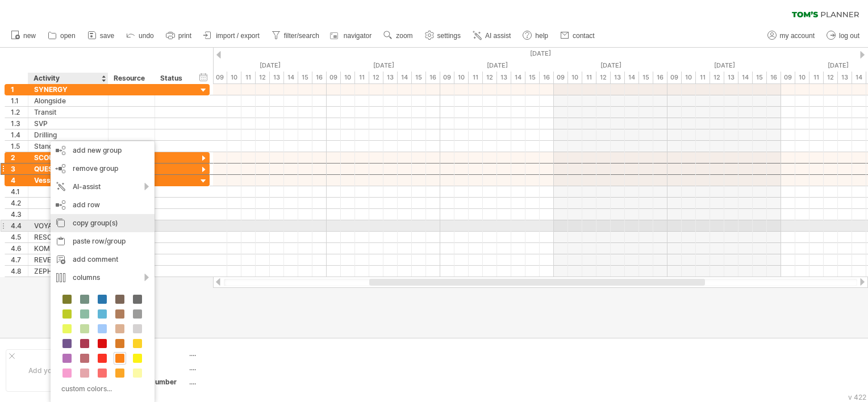 The width and height of the screenshot is (868, 402). What do you see at coordinates (442, 36) in the screenshot?
I see `a: settings` at bounding box center [442, 36].